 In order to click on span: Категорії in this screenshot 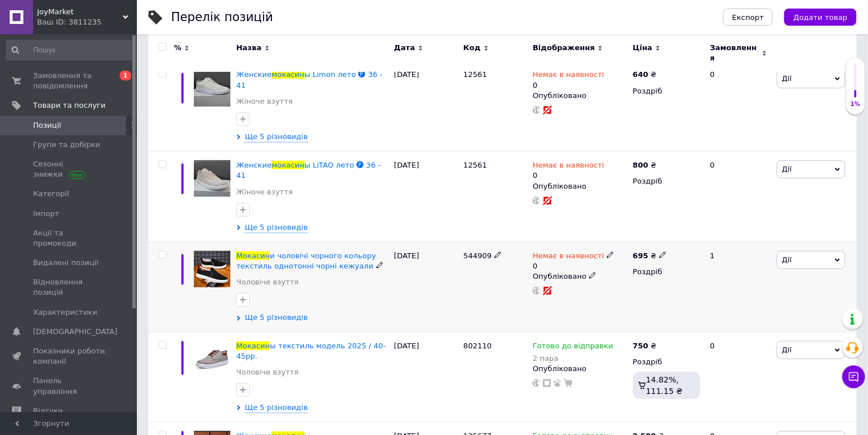, I will do `click(51, 194)`.